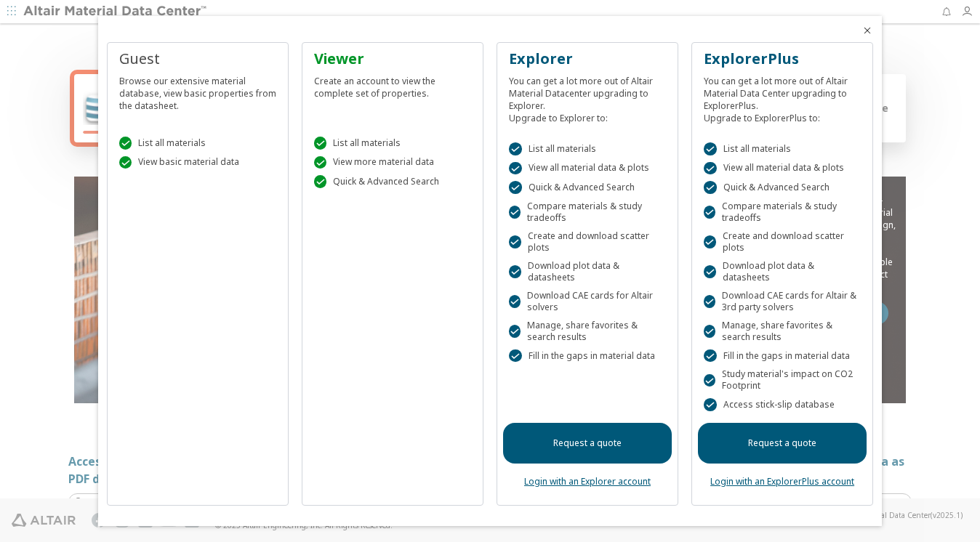 The image size is (980, 542). I want to click on div: Explorer, so click(587, 59).